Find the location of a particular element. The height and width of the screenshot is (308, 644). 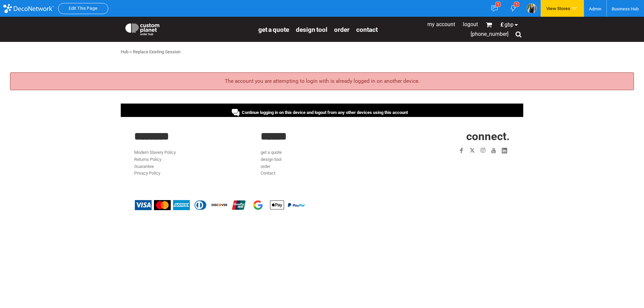

span: design tool is located at coordinates (311, 29).